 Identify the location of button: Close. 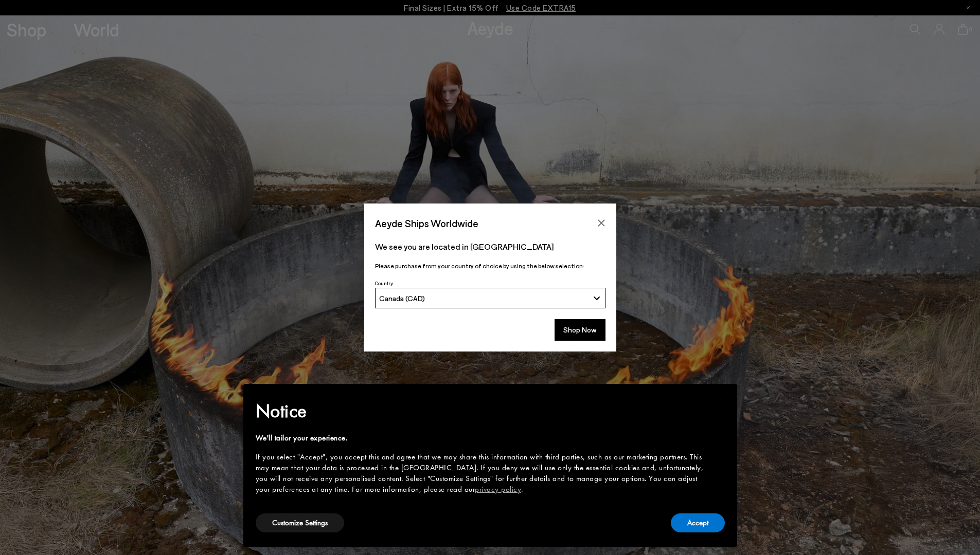
(602, 223).